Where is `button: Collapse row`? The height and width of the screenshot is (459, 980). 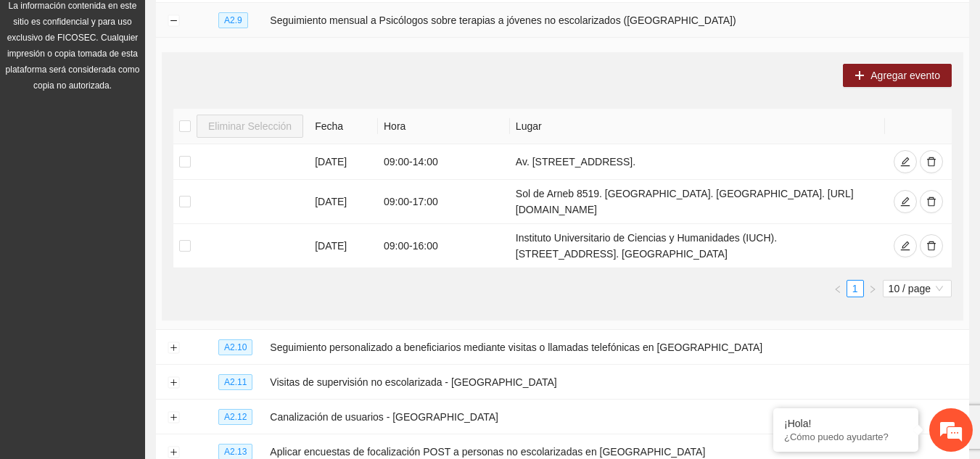
button: Collapse row is located at coordinates (173, 21).